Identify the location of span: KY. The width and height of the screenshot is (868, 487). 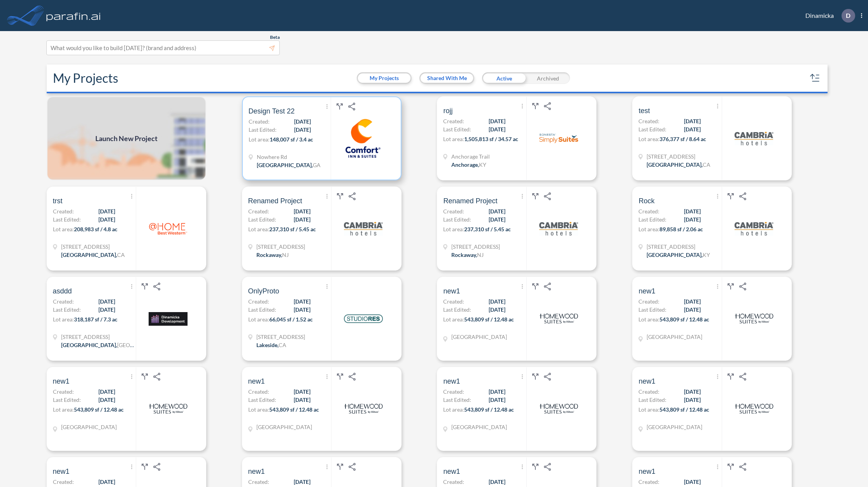
(706, 255).